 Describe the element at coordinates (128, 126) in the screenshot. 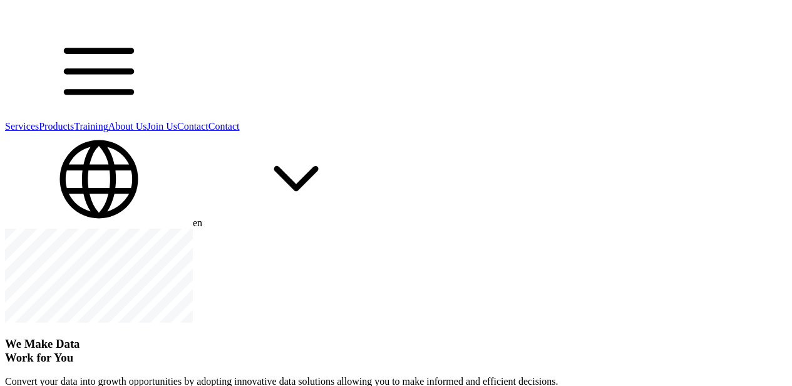

I see `a: About Us` at that location.